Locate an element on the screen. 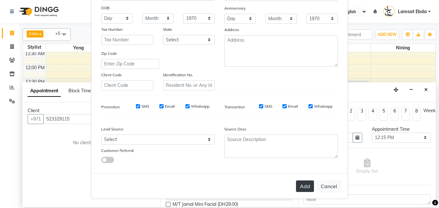 This screenshot has width=439, height=208. input: Client Code is located at coordinates (127, 85).